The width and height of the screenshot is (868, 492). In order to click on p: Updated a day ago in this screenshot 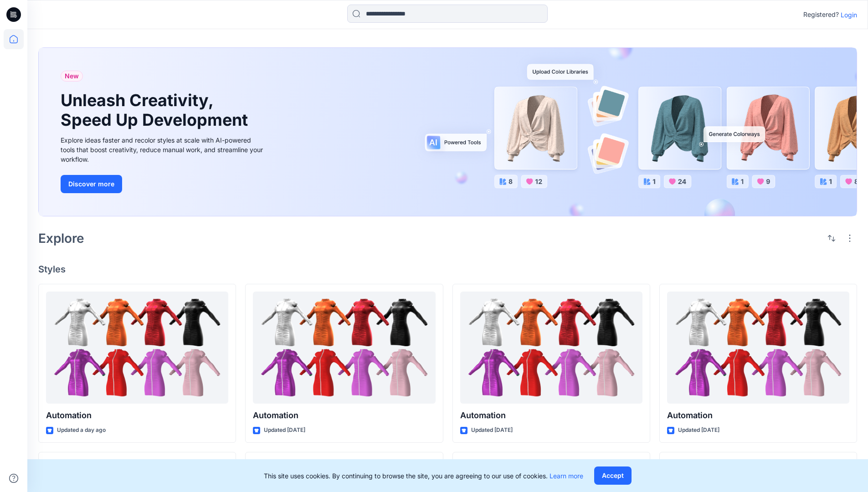, I will do `click(81, 429)`.